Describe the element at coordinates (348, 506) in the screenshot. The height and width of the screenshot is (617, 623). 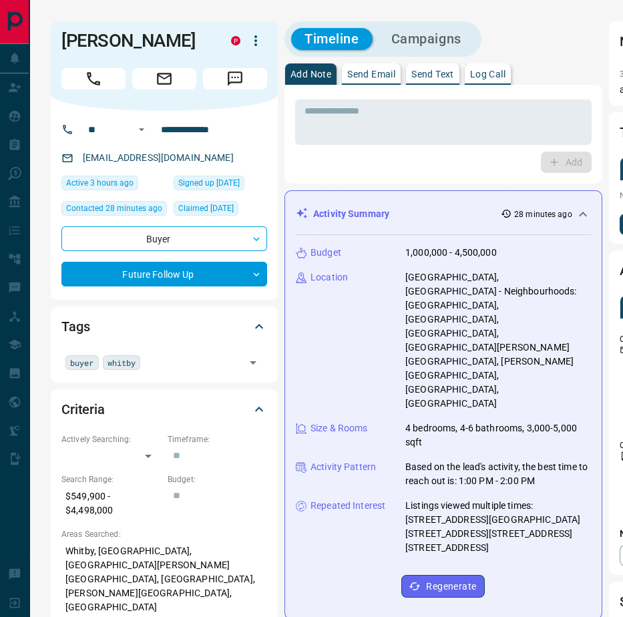
I see `p: Repeated Interest` at that location.